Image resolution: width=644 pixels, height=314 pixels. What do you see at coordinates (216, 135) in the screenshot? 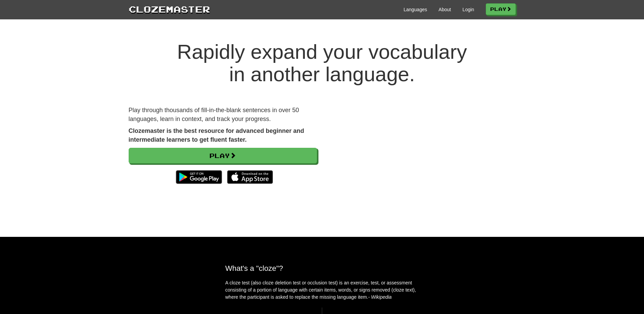
I see `strong: Clozemaster is the best resource for advanced beginner and intermediate learners to get fluent fa...` at bounding box center [216, 135].